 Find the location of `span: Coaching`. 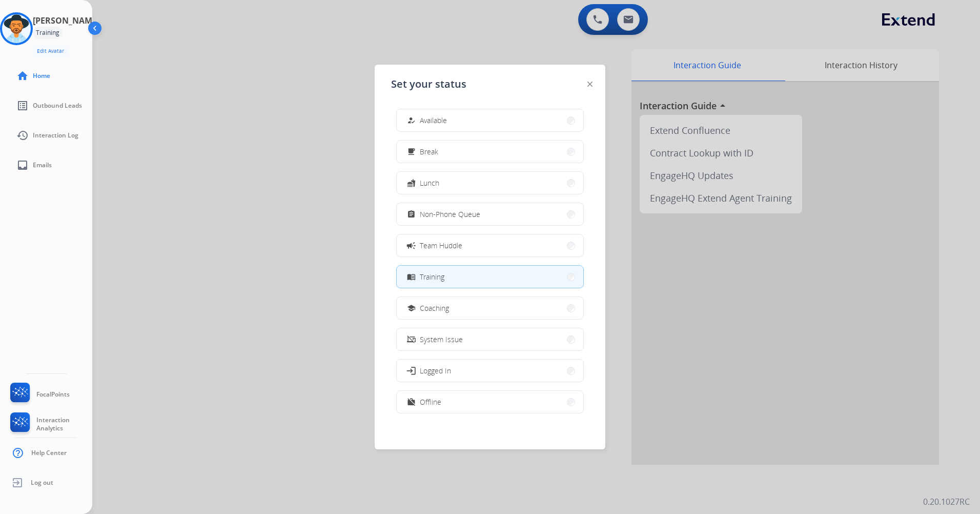

span: Coaching is located at coordinates (434, 307).